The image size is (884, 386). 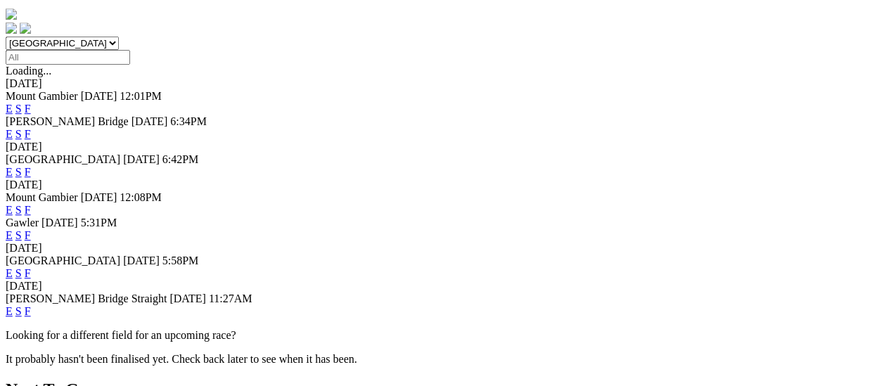 What do you see at coordinates (141, 96) in the screenshot?
I see `span: 12:01PM` at bounding box center [141, 96].